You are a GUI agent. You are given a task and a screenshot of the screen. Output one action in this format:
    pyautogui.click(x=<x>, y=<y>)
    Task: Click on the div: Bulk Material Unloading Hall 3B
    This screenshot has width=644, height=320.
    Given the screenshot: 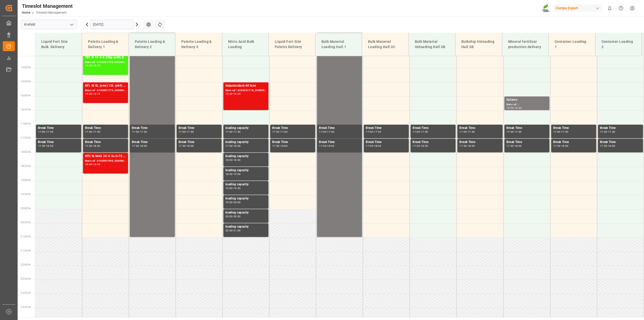 What is the action you would take?
    pyautogui.click(x=432, y=44)
    